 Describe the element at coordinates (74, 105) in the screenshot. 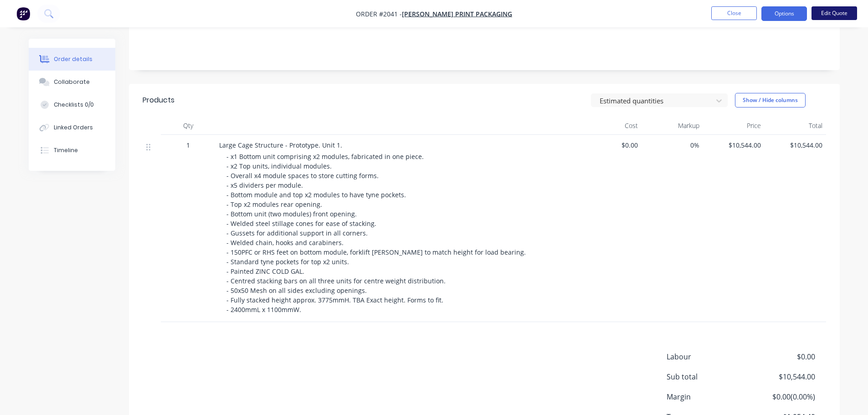

I see `div: Checklists 0/0` at that location.